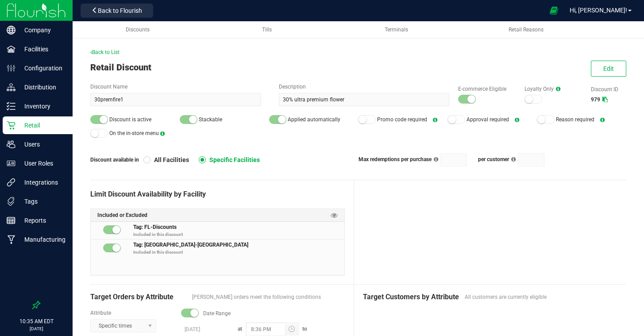 Image resolution: width=644 pixels, height=336 pixels. I want to click on span: Applied automatically, so click(314, 120).